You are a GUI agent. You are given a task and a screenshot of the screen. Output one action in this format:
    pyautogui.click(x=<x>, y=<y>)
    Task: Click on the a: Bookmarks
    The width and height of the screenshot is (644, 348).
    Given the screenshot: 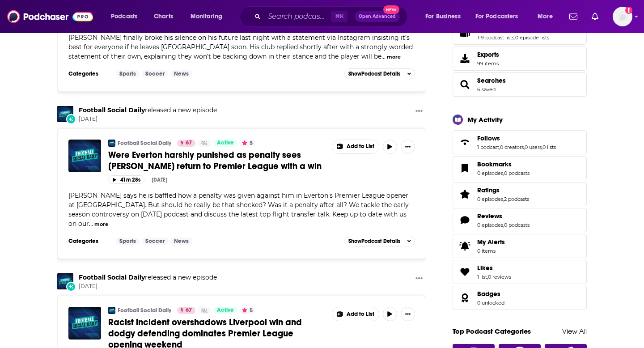 What is the action you would take?
    pyautogui.click(x=464, y=168)
    